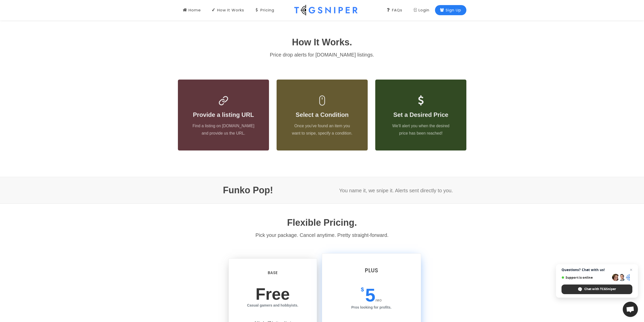  I want to click on p: Casual gamers and hobbyists., so click(273, 305).